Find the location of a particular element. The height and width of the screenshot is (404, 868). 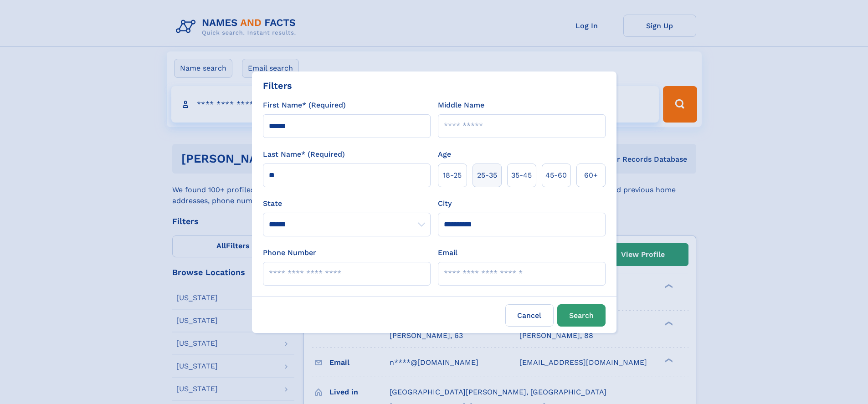

label: Email is located at coordinates (447, 253).